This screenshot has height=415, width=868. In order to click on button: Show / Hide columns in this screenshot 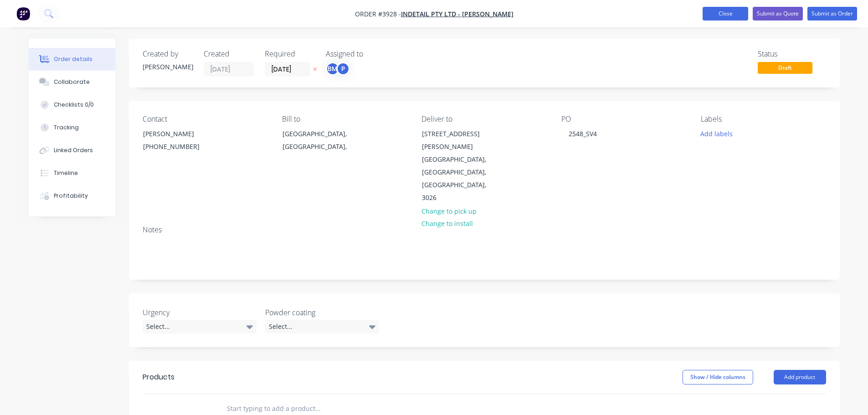, I will do `click(718, 377)`.